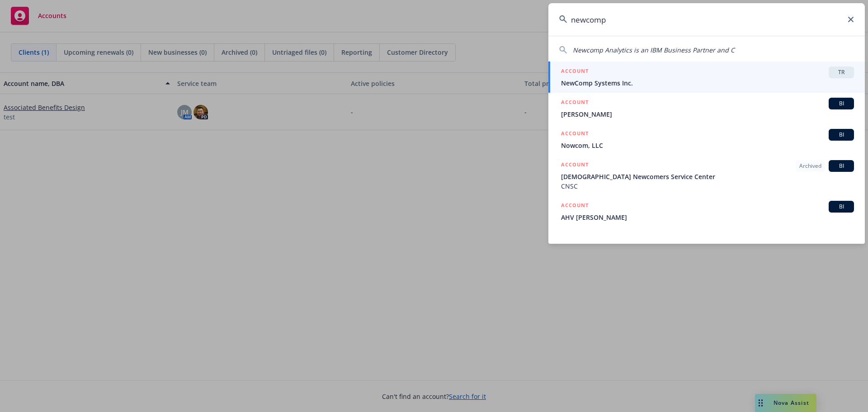 Image resolution: width=868 pixels, height=412 pixels. I want to click on span: NewComp Systems Inc., so click(708, 83).